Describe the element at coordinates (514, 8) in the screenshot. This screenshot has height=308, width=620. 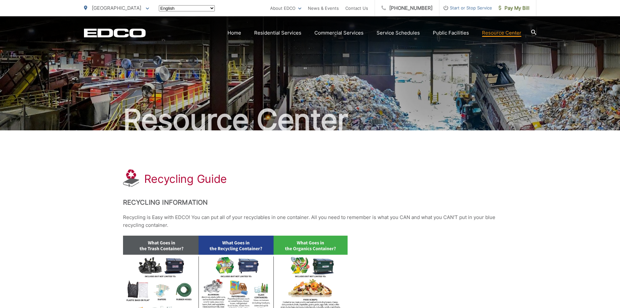
I see `span: Pay My Bill` at that location.